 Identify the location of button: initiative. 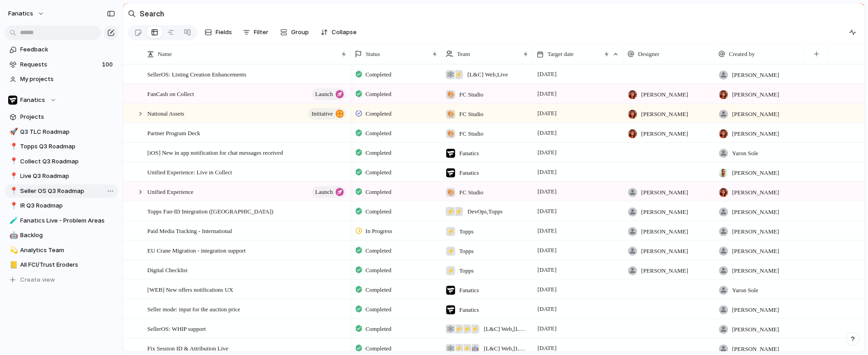
(327, 114).